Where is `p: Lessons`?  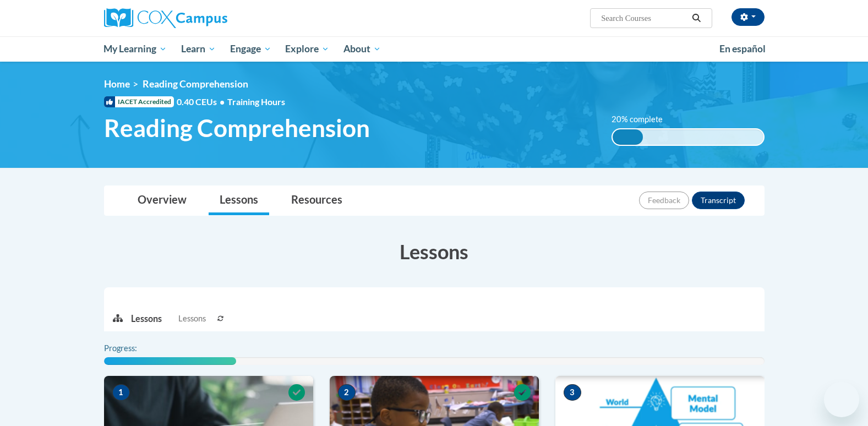 p: Lessons is located at coordinates (146, 318).